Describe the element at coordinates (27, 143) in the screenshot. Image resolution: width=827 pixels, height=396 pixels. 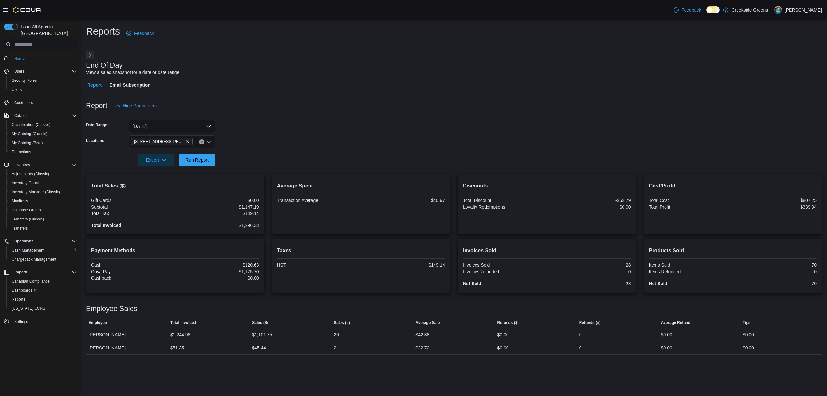
I see `a: My Catalog (Beta)` at that location.